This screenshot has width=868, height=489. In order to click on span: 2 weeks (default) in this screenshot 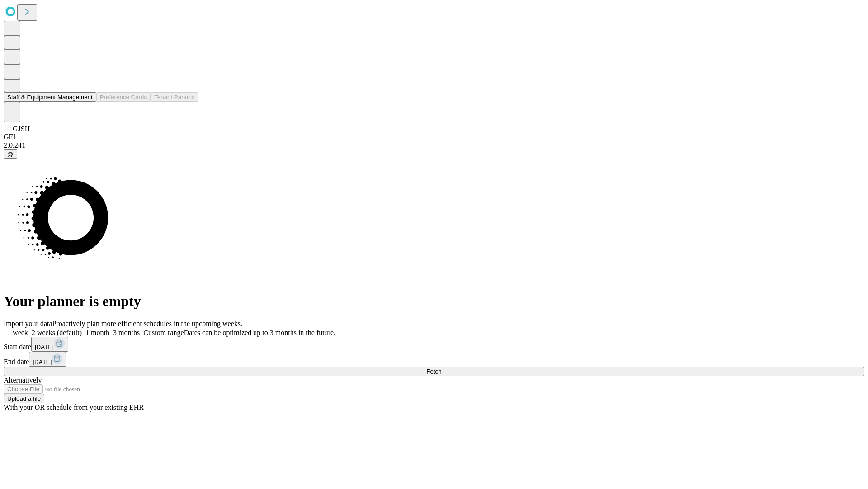, I will do `click(56, 332)`.